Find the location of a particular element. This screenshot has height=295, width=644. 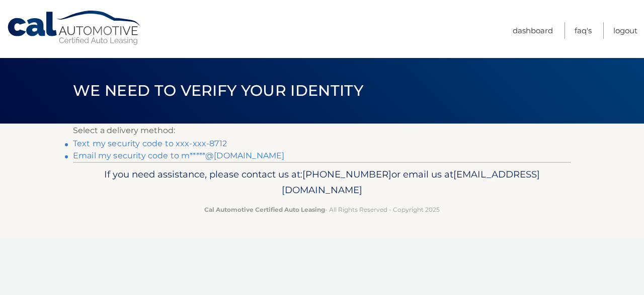

a: Text my security code to xxx-xxx-8712 is located at coordinates (150, 143).